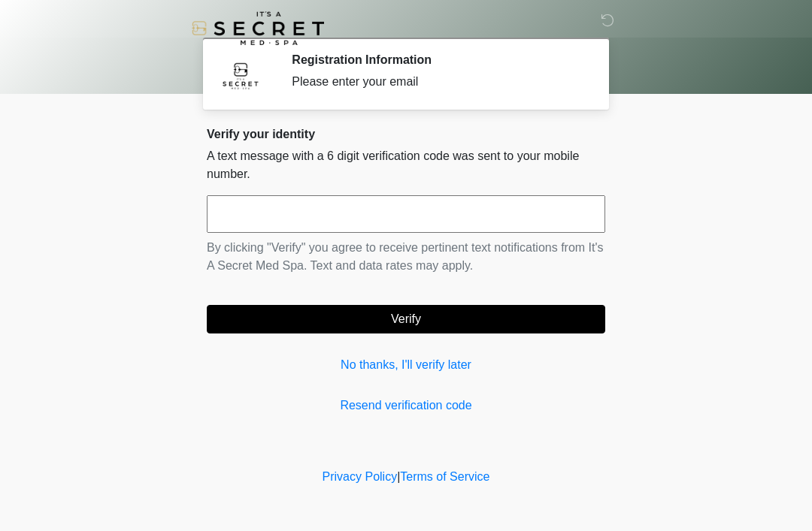 Image resolution: width=812 pixels, height=531 pixels. Describe the element at coordinates (360, 476) in the screenshot. I see `a: Privacy Policy` at that location.